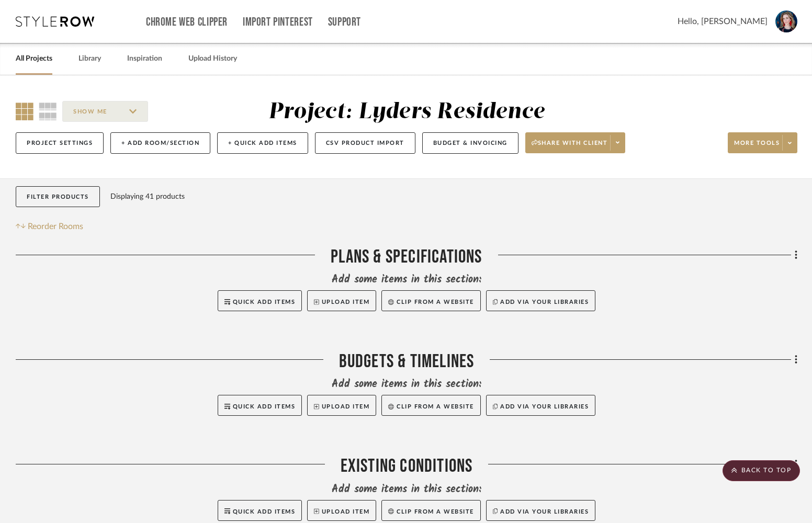  What do you see at coordinates (60, 142) in the screenshot?
I see `button: Project Settings` at bounding box center [60, 142].